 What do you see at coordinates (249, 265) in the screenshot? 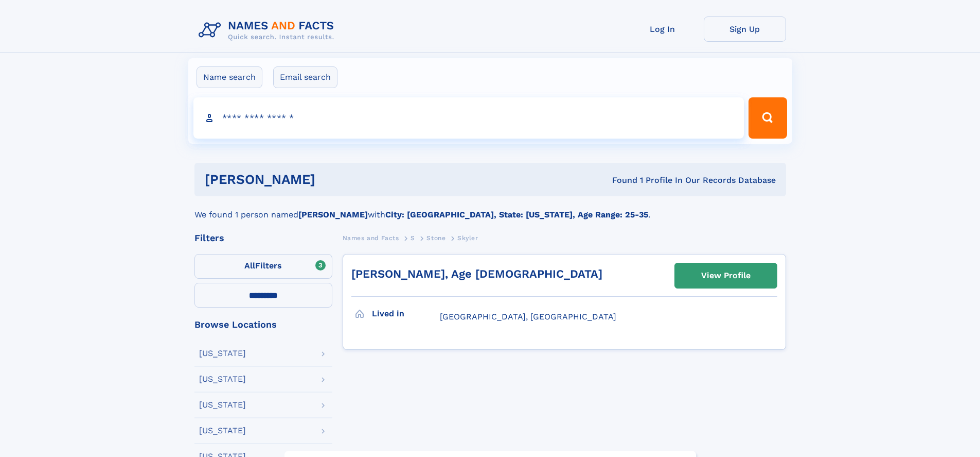
I see `span: All` at bounding box center [249, 265].